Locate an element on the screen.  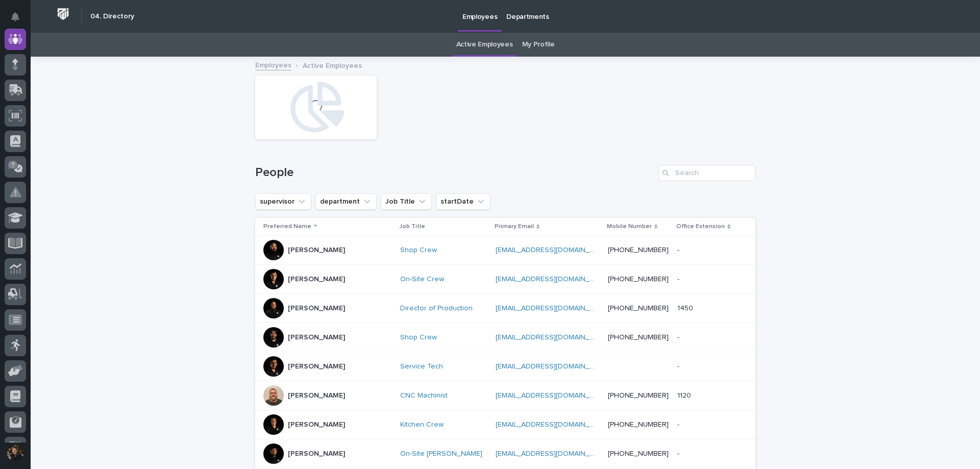
a: Kitchen Crew is located at coordinates (421, 425).